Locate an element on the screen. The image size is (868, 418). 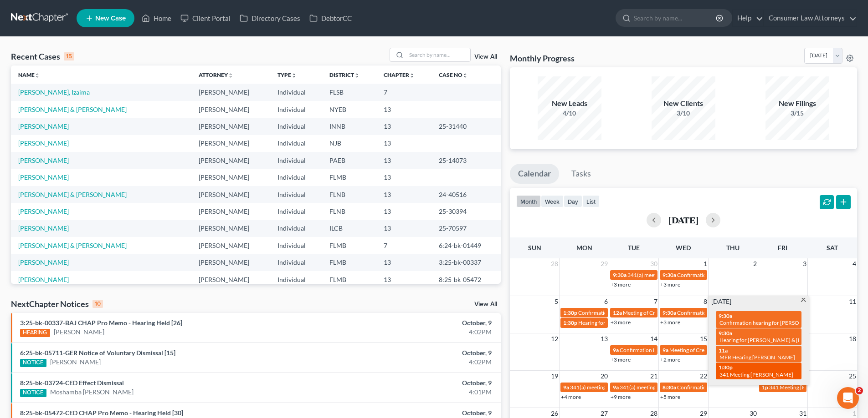
input: Search by name... is located at coordinates (438, 55).